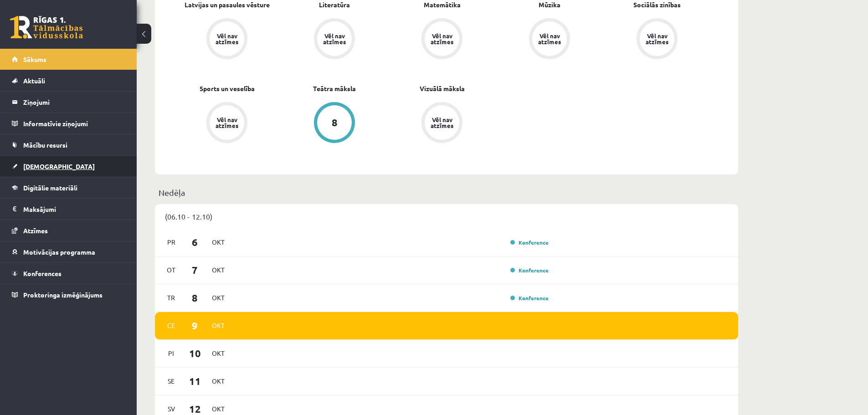 The image size is (868, 415). I want to click on span: Konferences, so click(43, 273).